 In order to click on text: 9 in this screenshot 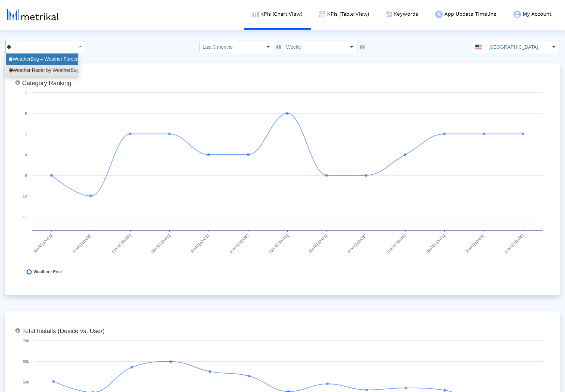, I will do `click(26, 175)`.